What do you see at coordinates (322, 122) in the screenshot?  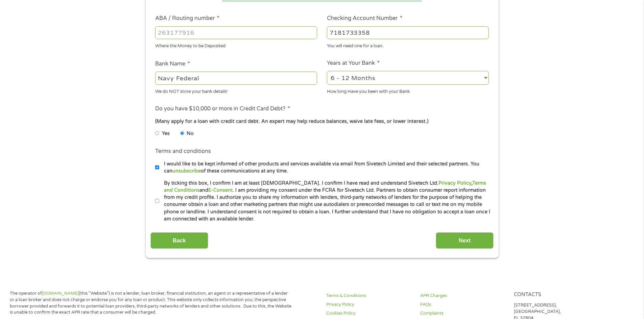 I see `div: (Many apply for a loan with credit card debt. An expert may help reduce balances, waive late fees...` at bounding box center [322, 122].